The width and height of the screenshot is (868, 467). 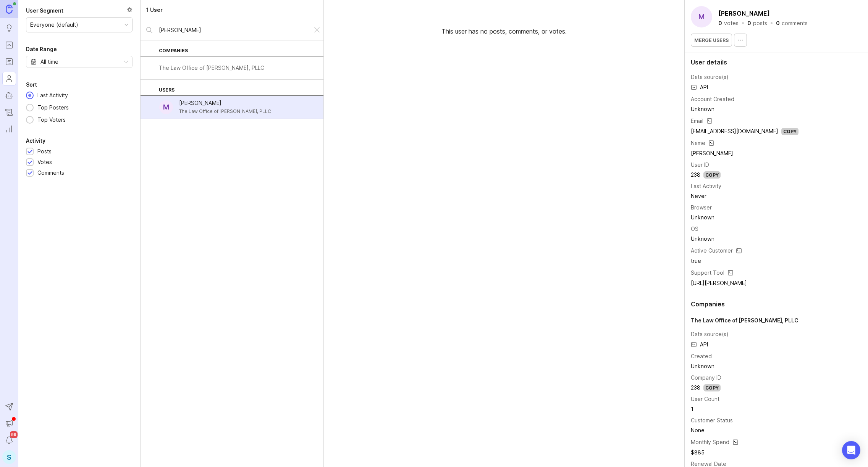 I want to click on svg: toggle icon, so click(x=126, y=62).